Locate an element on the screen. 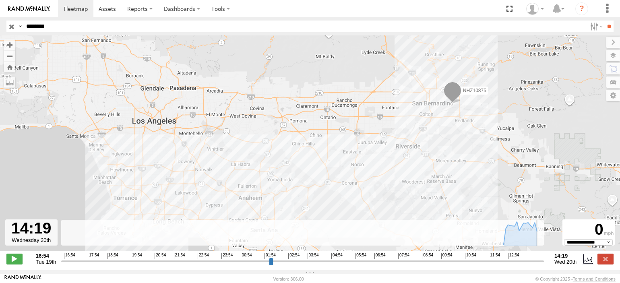  span: 18:54 is located at coordinates (113, 256).